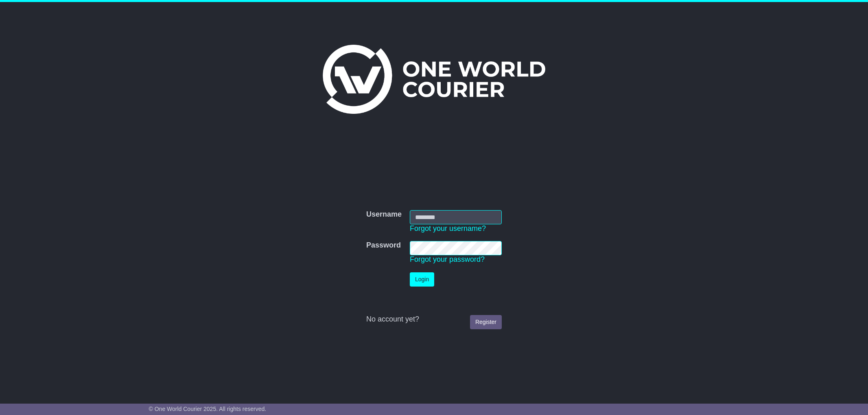 The width and height of the screenshot is (868, 415). I want to click on label: Username, so click(384, 215).